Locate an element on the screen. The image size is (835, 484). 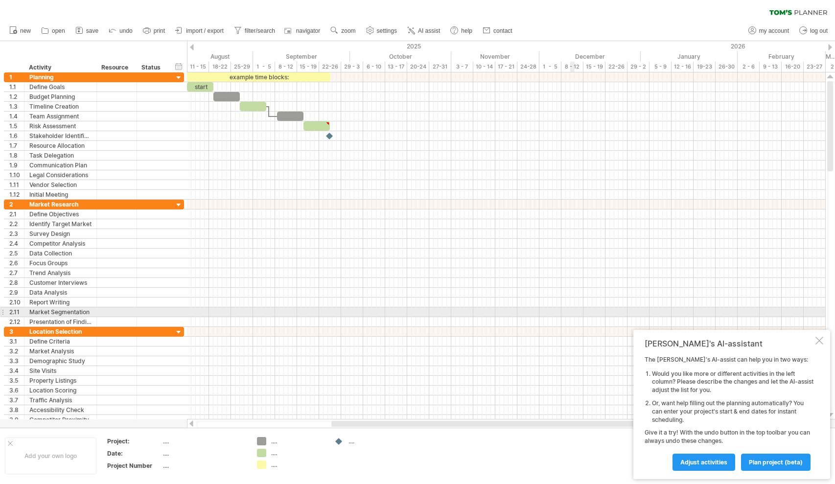
a: save is located at coordinates (87, 31).